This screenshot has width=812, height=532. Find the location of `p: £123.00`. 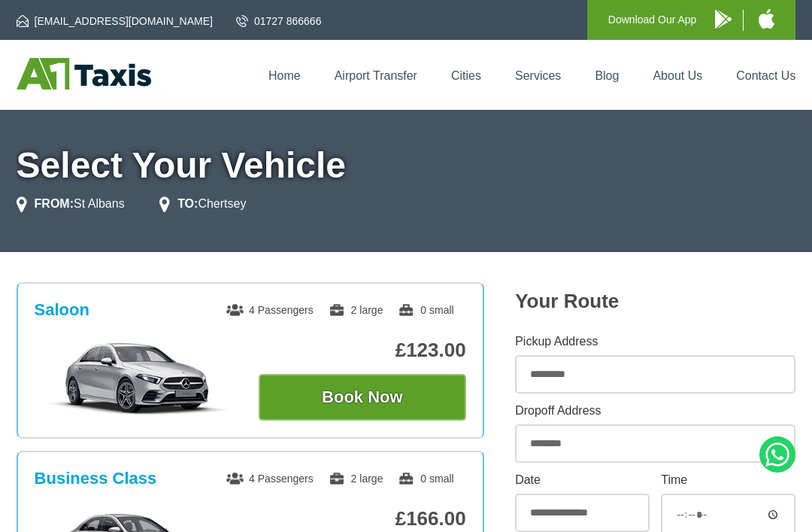

p: £123.00 is located at coordinates (362, 350).